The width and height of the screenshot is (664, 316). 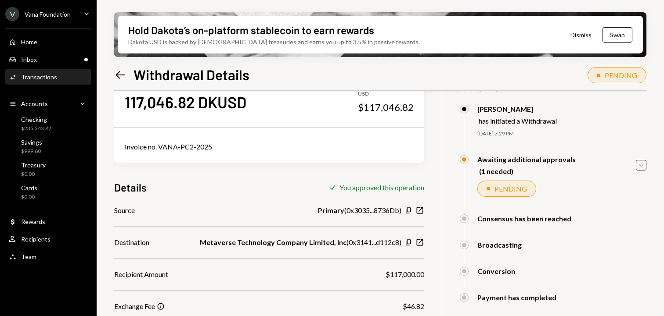 What do you see at coordinates (517, 298) in the screenshot?
I see `div: Payment has completed` at bounding box center [517, 298].